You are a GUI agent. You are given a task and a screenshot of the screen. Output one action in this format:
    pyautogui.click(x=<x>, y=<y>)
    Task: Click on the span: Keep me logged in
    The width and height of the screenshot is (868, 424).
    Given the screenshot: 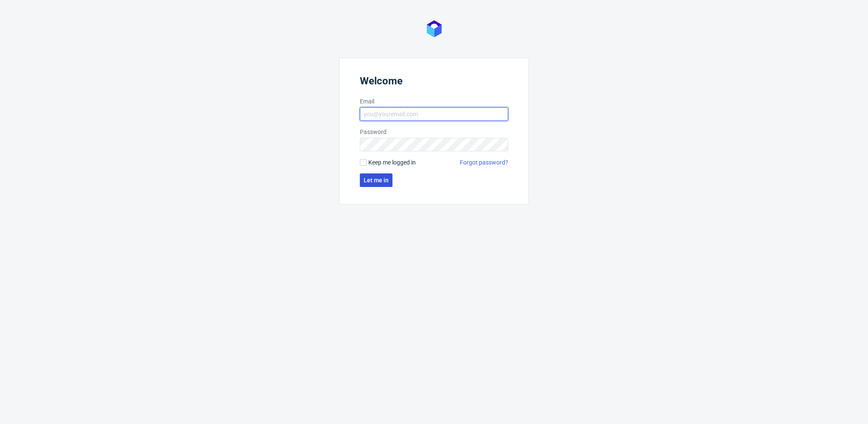 What is the action you would take?
    pyautogui.click(x=392, y=163)
    